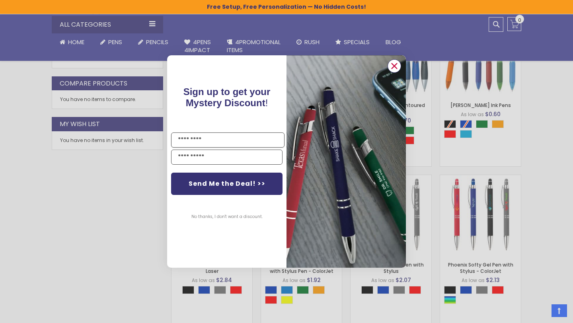  What do you see at coordinates (227, 184) in the screenshot?
I see `button: Send Me the Deal! >>` at bounding box center [227, 184].